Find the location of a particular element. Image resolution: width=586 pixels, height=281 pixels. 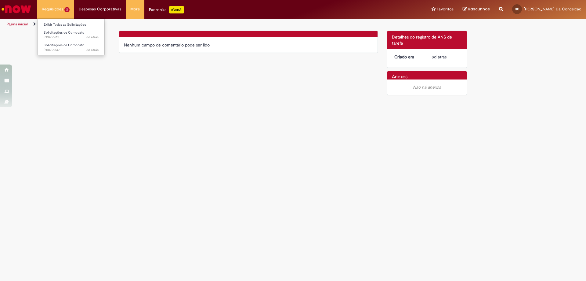

a: Página inicial is located at coordinates (17, 24).